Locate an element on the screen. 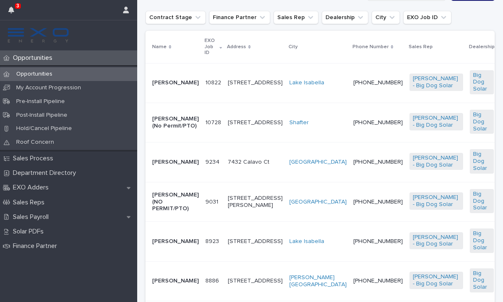 This screenshot has height=302, width=503. p: City is located at coordinates (293, 47).